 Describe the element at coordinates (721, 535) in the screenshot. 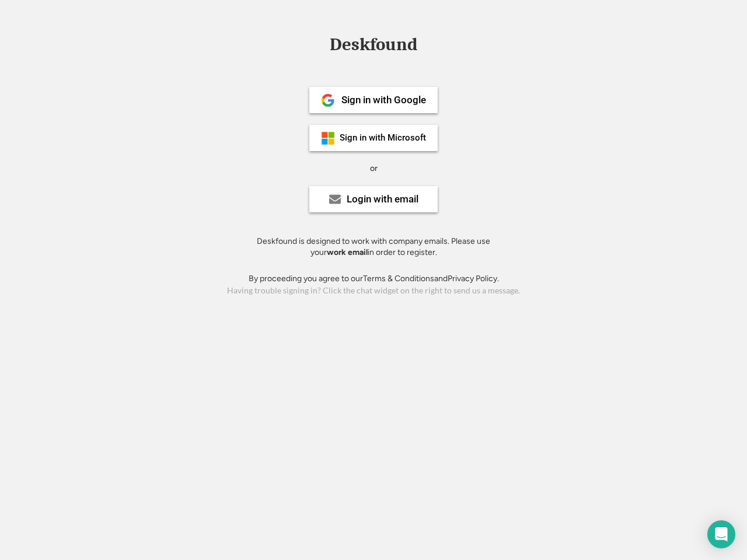

I see `div: Open Intercom Messenger` at that location.